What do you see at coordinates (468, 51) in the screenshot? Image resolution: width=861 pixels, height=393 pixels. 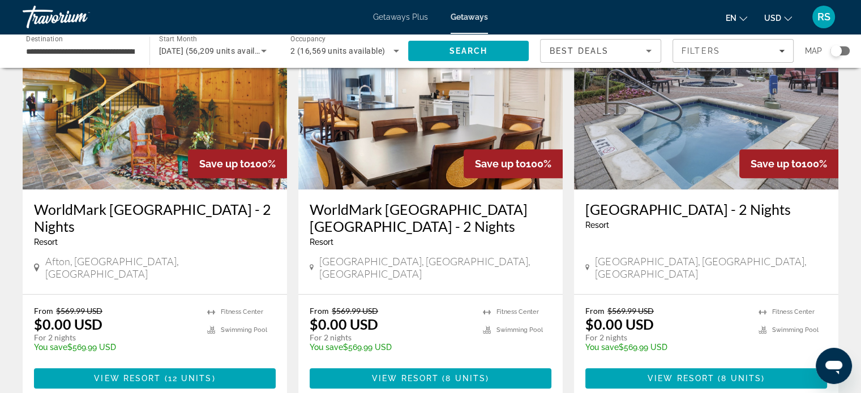 I see `span: Search` at bounding box center [468, 51].